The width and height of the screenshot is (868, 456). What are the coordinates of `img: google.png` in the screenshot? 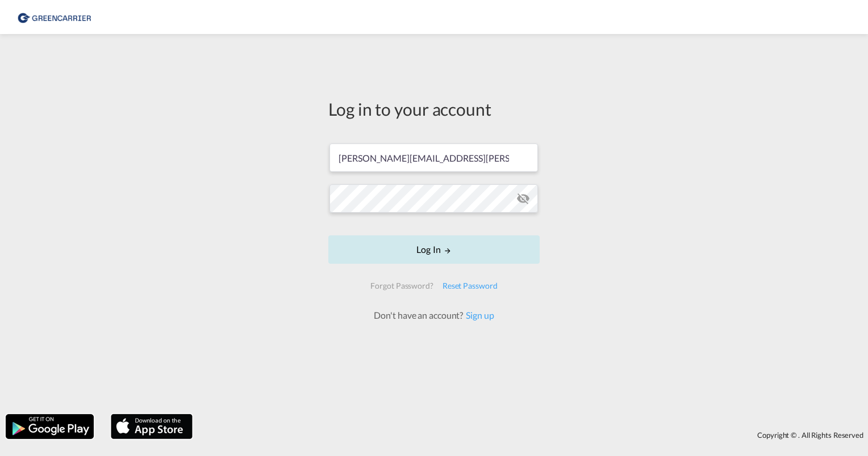 It's located at (50, 427).